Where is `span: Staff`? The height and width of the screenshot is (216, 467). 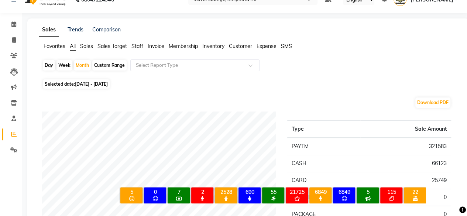
span: Staff is located at coordinates (137, 46).